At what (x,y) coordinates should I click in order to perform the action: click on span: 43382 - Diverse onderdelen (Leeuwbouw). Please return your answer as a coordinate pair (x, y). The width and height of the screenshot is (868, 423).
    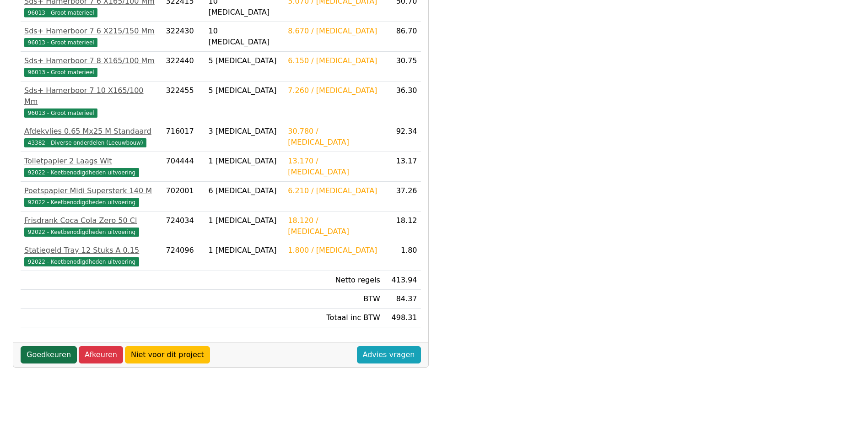
    Looking at the image, I should click on (85, 143).